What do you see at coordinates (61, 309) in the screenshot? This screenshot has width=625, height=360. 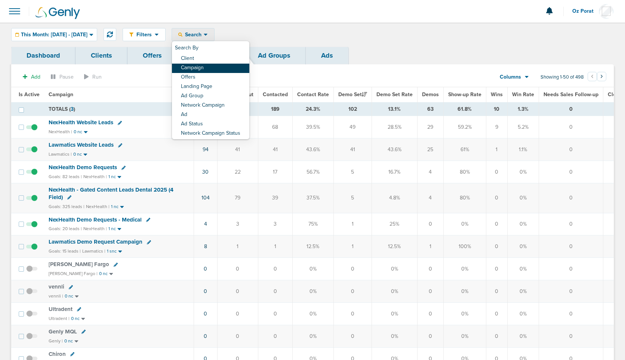 I see `span: Ultradent` at bounding box center [61, 309].